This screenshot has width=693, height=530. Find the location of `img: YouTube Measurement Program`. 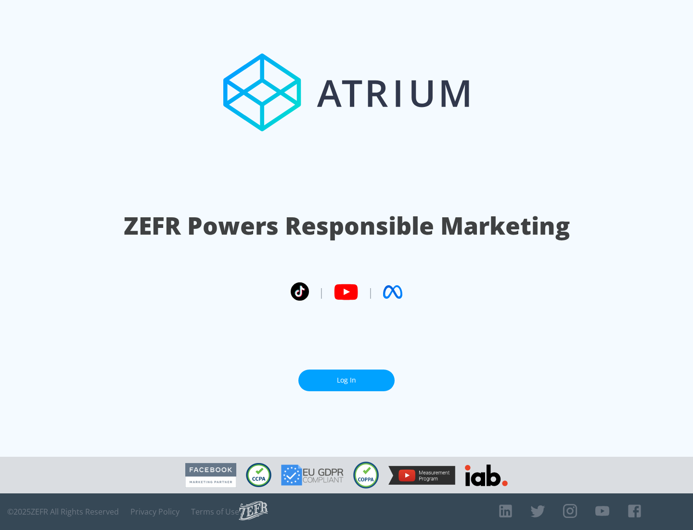

img: YouTube Measurement Program is located at coordinates (422, 475).